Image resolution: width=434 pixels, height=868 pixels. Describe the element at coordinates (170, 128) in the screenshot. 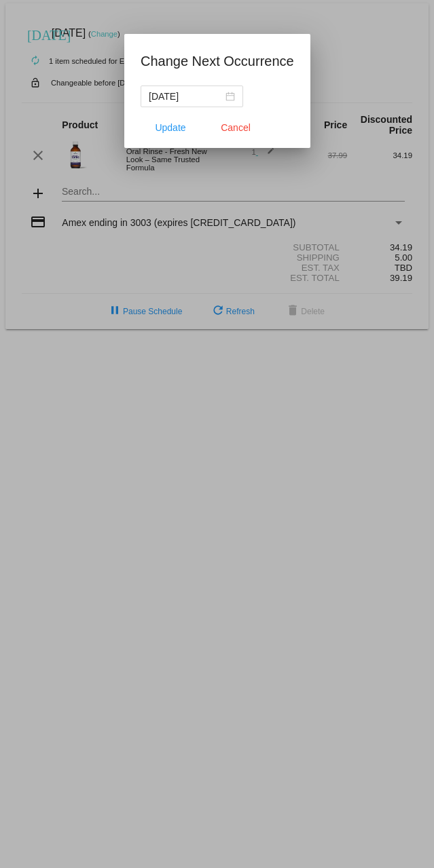

I see `button: Update` at that location.